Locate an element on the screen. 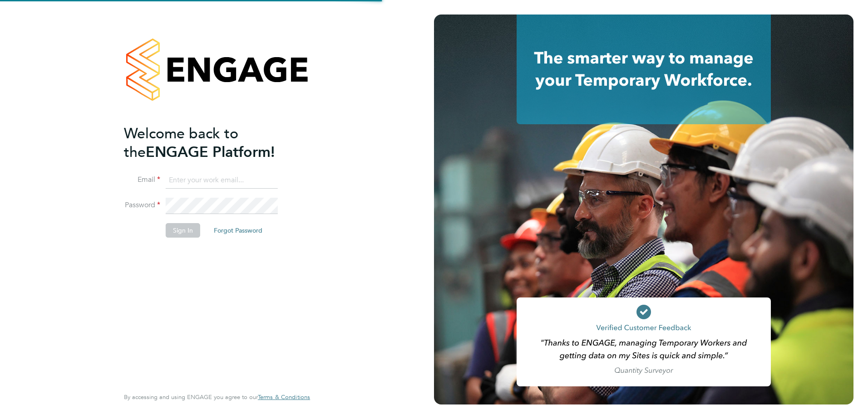  span: By accessing and using ENGAGE you agree to our is located at coordinates (217, 397).